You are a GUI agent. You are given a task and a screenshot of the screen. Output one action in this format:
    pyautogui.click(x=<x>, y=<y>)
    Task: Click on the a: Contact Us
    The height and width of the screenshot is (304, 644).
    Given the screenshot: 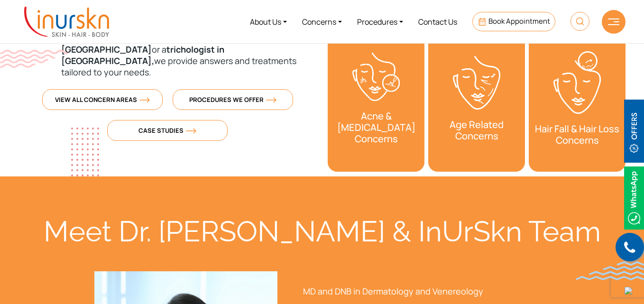 What is the action you would take?
    pyautogui.click(x=438, y=21)
    